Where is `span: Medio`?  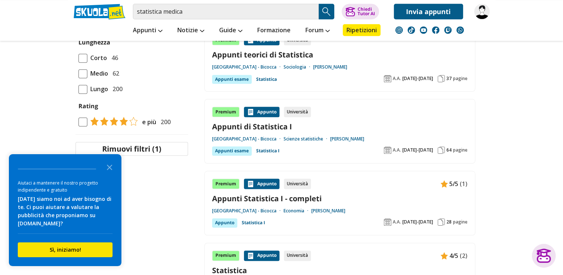 span: Medio is located at coordinates (98, 73).